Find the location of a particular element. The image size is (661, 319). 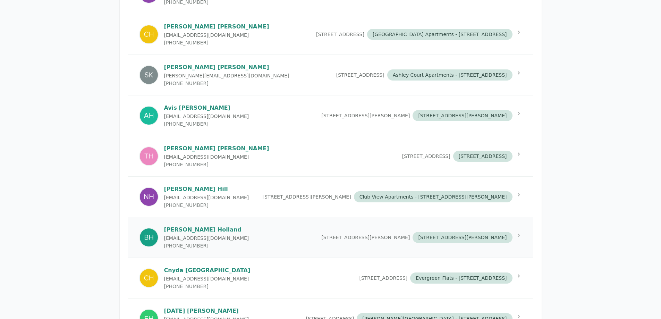

img: Cnyda Houston is located at coordinates (149, 278).